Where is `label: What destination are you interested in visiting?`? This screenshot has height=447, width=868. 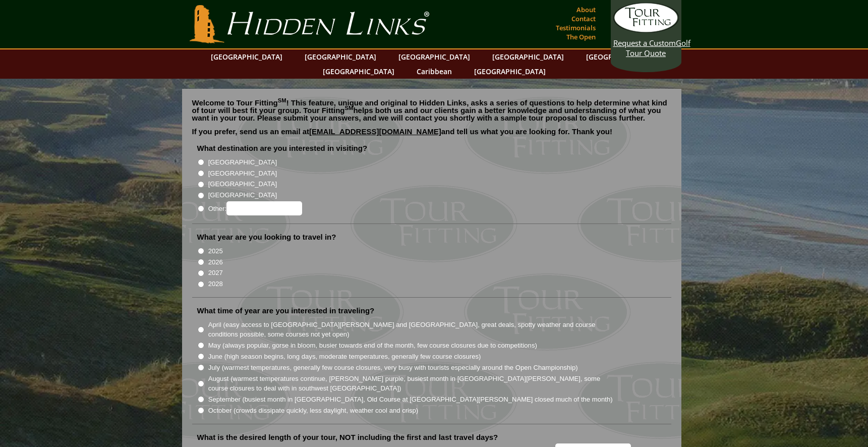 label: What destination are you interested in visiting? is located at coordinates (282, 148).